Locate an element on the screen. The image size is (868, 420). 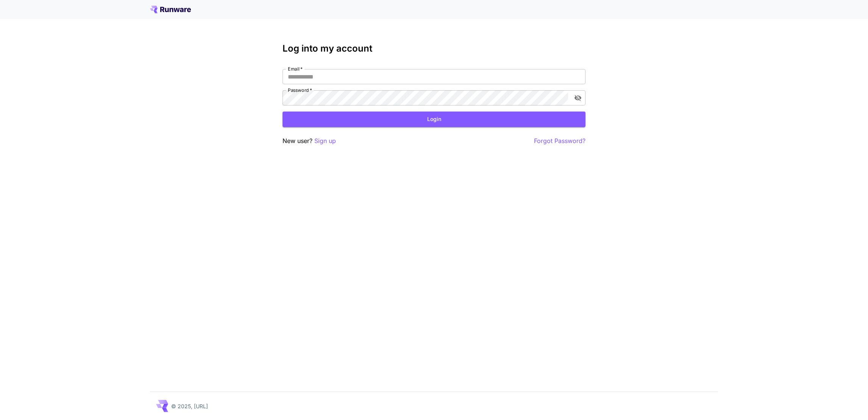
button: Sign up is located at coordinates (325, 141).